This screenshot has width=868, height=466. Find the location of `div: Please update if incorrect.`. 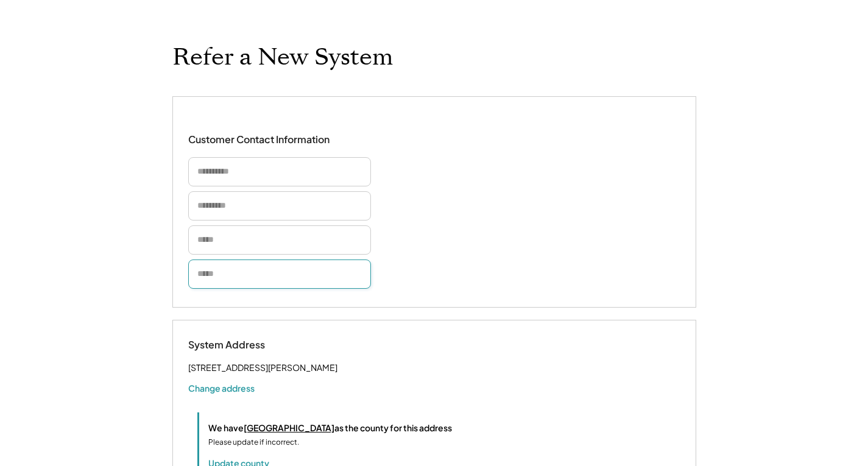

div: Please update if incorrect. is located at coordinates (253, 442).